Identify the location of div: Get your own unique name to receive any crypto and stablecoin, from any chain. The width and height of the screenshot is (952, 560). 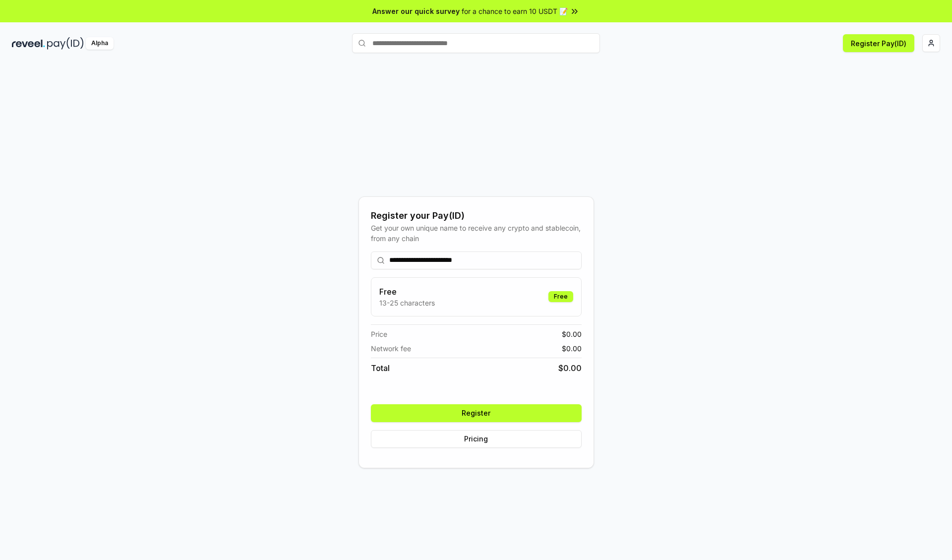
(476, 233).